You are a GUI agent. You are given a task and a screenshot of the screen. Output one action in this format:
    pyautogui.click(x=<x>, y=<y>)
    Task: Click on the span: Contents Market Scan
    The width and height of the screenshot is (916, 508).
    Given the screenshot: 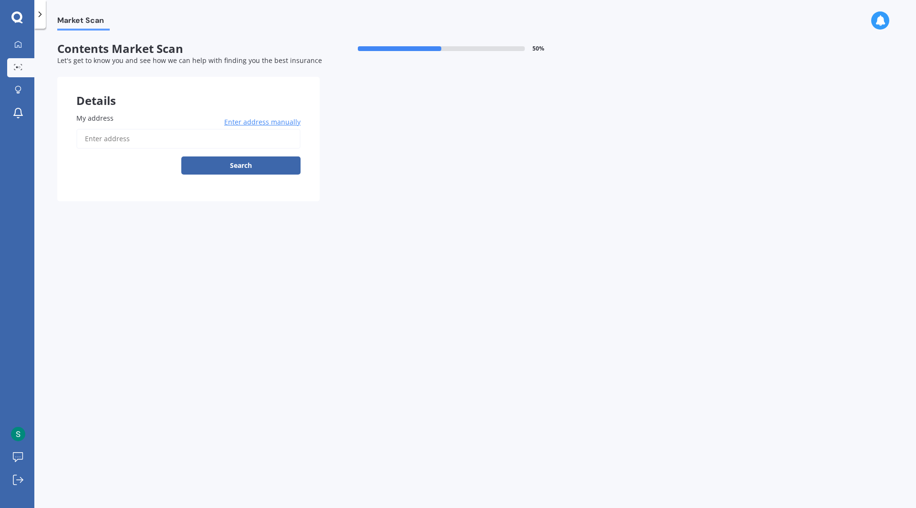 What is the action you would take?
    pyautogui.click(x=188, y=49)
    